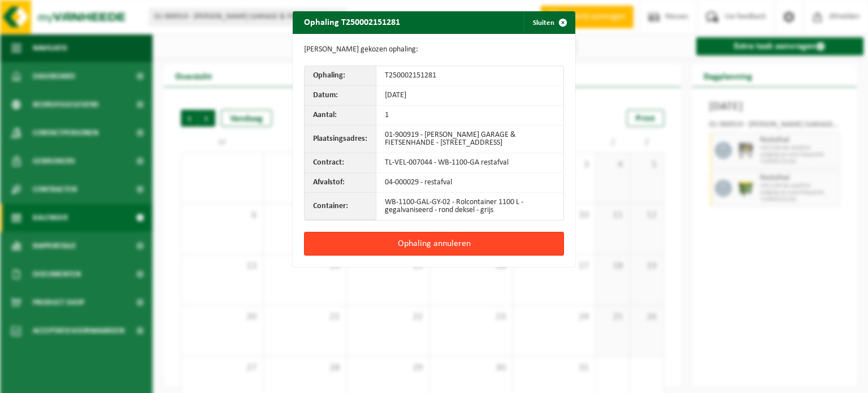  Describe the element at coordinates (340, 95) in the screenshot. I see `th: Datum:` at that location.